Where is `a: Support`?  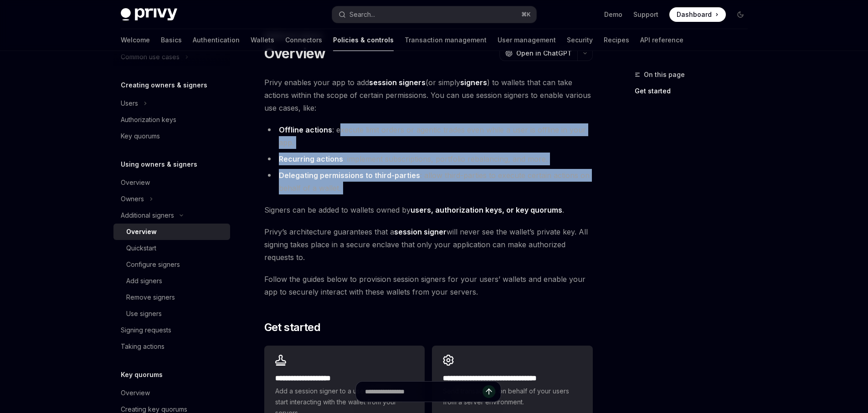
a: Support is located at coordinates (646, 15).